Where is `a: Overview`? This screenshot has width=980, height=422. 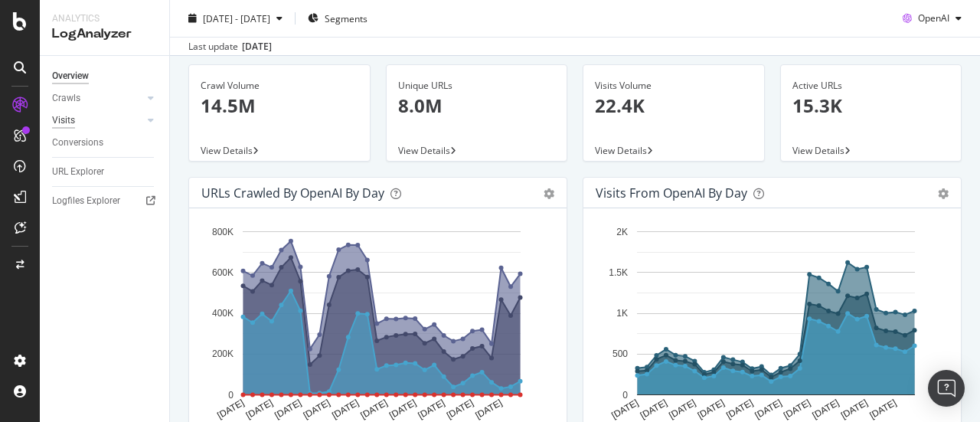 a: Overview is located at coordinates (105, 76).